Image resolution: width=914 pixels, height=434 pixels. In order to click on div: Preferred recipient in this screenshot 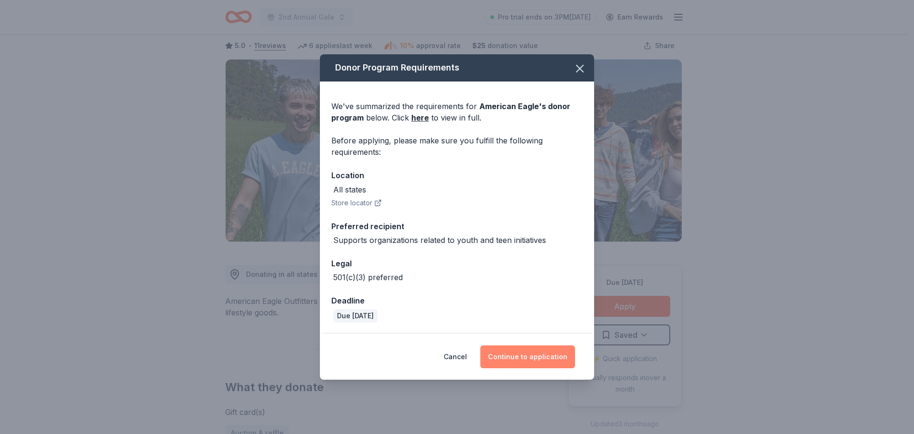, I will do `click(457, 226)`.